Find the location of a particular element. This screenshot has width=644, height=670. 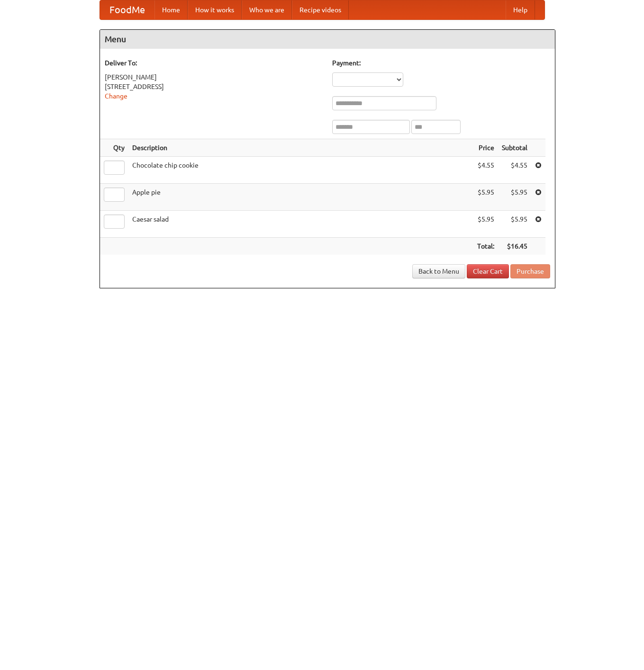

button: Purchase is located at coordinates (530, 272).